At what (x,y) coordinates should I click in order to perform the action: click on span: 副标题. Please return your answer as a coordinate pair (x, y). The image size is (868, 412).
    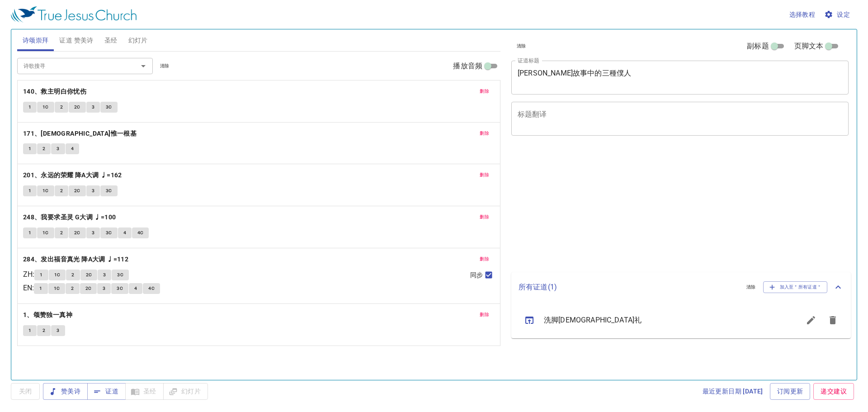
    Looking at the image, I should click on (758, 46).